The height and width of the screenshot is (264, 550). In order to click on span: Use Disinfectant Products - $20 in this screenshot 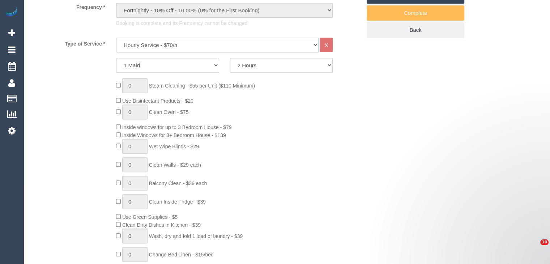, I will do `click(158, 101)`.